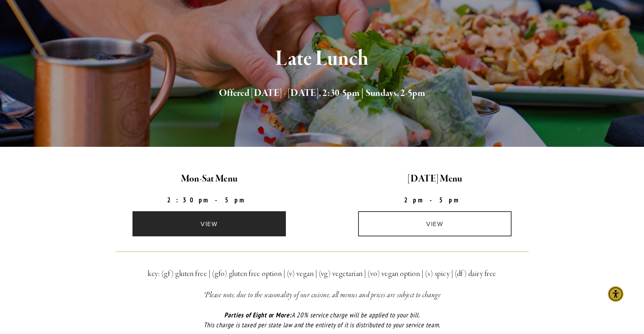 Image resolution: width=644 pixels, height=334 pixels. Describe the element at coordinates (616, 294) in the screenshot. I see `div: Accessibility Menu` at that location.